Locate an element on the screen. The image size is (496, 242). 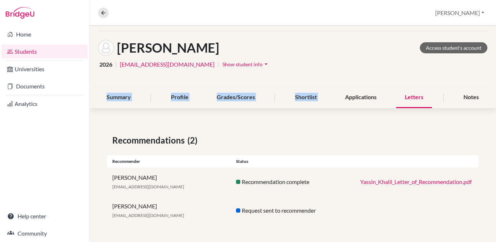
a: Access student's account is located at coordinates (454, 48).